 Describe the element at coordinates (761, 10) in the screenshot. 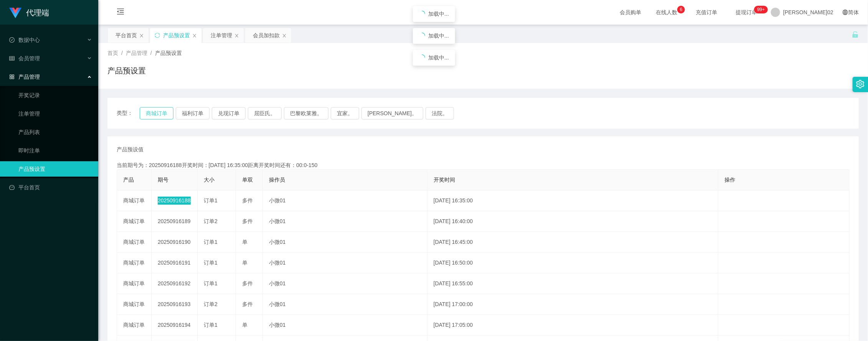

I see `sup: 1210` at that location.